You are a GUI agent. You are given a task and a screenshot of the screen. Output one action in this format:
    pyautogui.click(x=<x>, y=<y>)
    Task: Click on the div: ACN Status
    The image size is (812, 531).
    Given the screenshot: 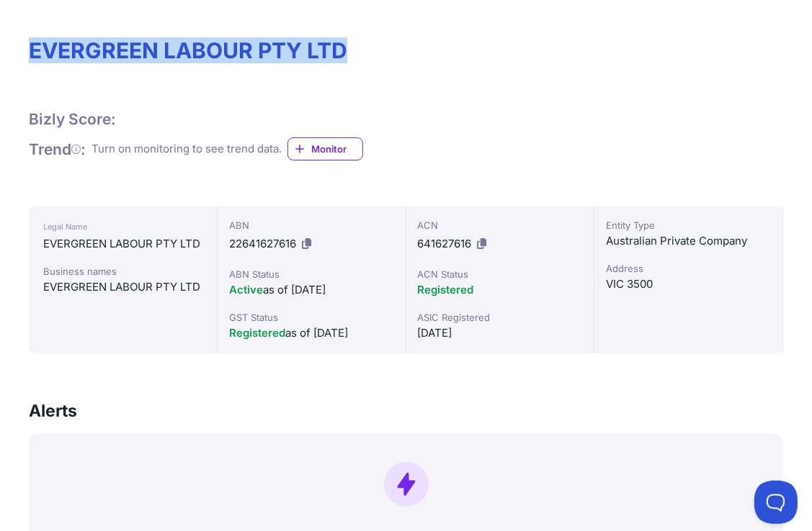 What is the action you would take?
    pyautogui.click(x=500, y=274)
    